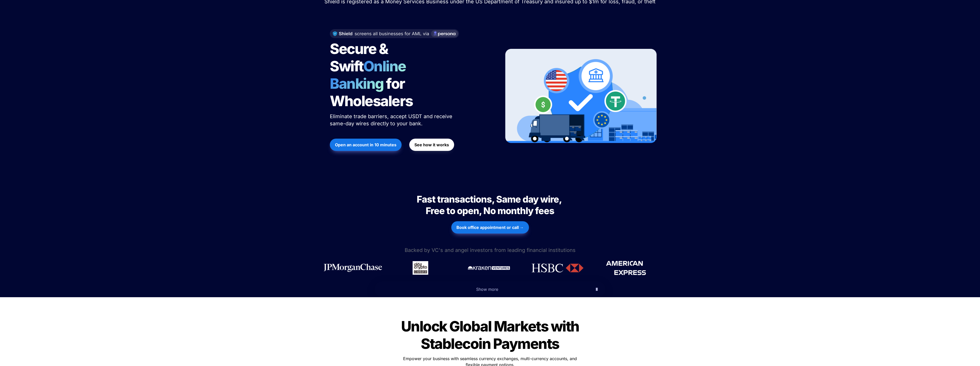 This screenshot has height=366, width=980. I want to click on span: Eliminate trade barriers, accept USDT and receive same-day wires directly to your bank., so click(392, 120).